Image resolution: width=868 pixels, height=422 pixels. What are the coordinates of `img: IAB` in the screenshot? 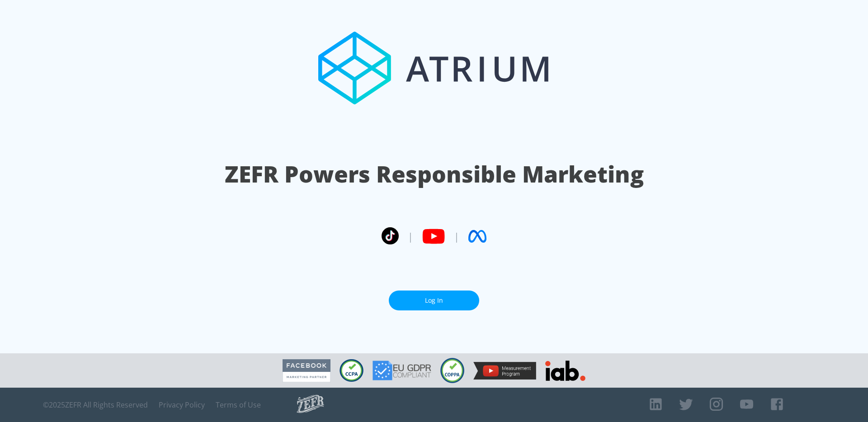 It's located at (565, 370).